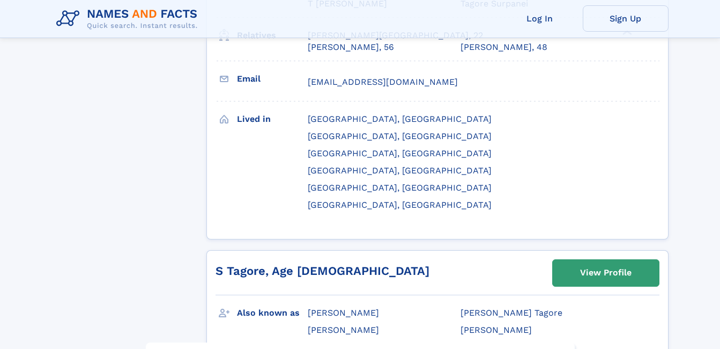  I want to click on a: Log In, so click(540, 18).